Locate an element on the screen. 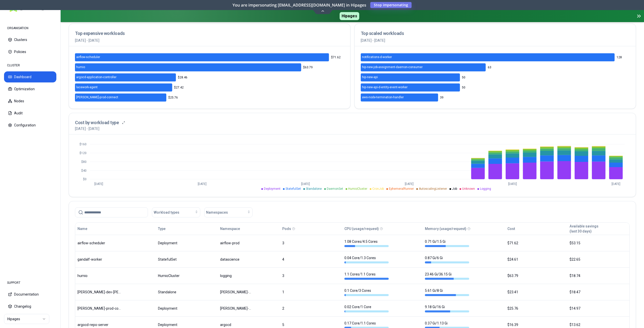  div: kafka-dev-kafka-0 is located at coordinates (100, 292).